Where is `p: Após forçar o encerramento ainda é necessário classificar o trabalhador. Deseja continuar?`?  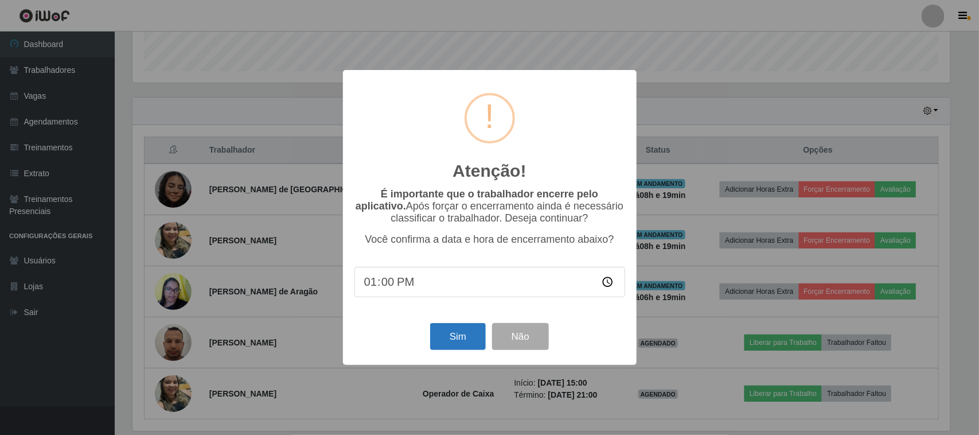
p: Após forçar o encerramento ainda é necessário classificar o trabalhador. Deseja continuar? is located at coordinates (490, 206).